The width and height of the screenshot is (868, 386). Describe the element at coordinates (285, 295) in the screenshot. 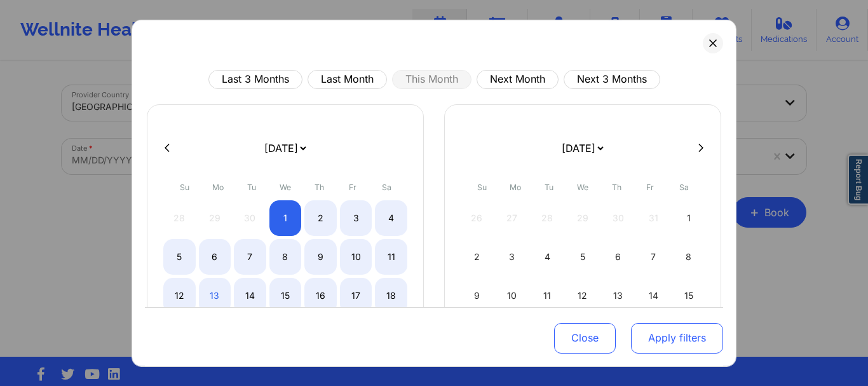

I see `div: Wed Oct 15 2025` at that location.